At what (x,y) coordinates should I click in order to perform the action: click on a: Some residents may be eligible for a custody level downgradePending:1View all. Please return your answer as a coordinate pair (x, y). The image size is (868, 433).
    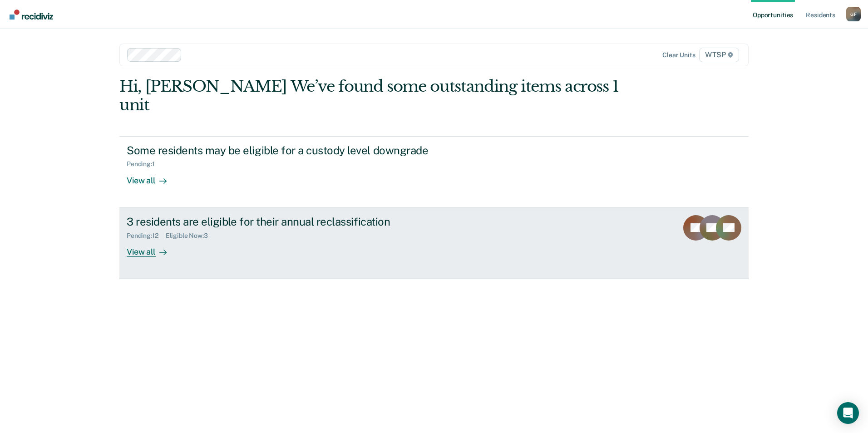
    Looking at the image, I should click on (434, 172).